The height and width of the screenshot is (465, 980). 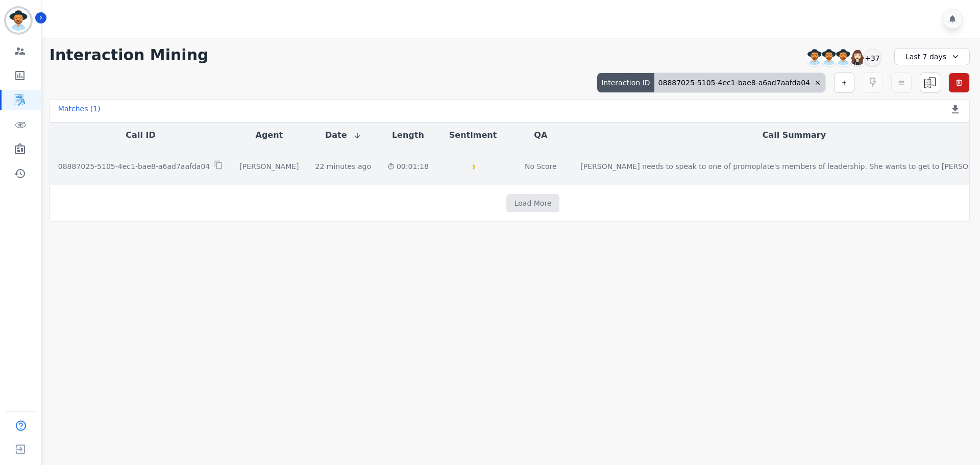 I want to click on button: Agent, so click(x=270, y=135).